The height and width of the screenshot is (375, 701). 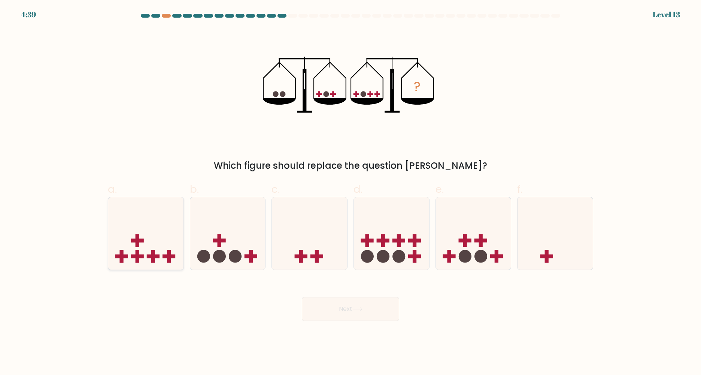 I want to click on span: a., so click(x=112, y=189).